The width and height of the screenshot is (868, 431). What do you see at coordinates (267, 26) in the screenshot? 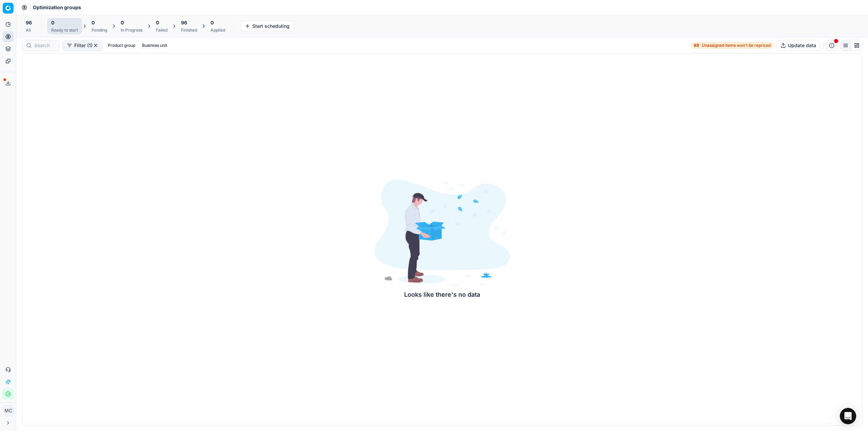
I see `button: Start scheduling` at bounding box center [267, 26].